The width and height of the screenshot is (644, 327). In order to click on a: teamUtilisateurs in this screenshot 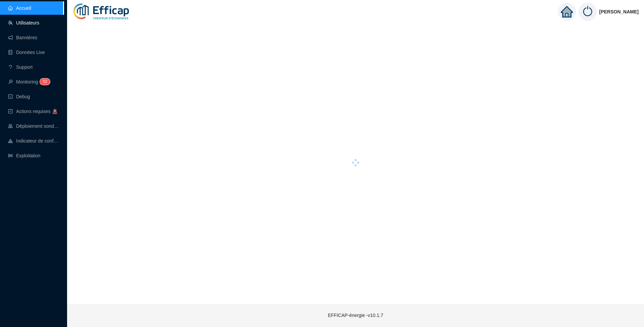, I will do `click(24, 23)`.